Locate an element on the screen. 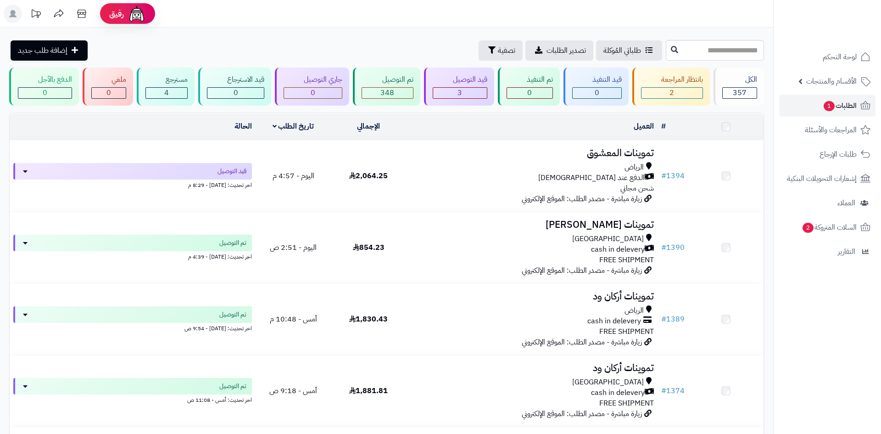  span: تصفية is located at coordinates (507, 50).